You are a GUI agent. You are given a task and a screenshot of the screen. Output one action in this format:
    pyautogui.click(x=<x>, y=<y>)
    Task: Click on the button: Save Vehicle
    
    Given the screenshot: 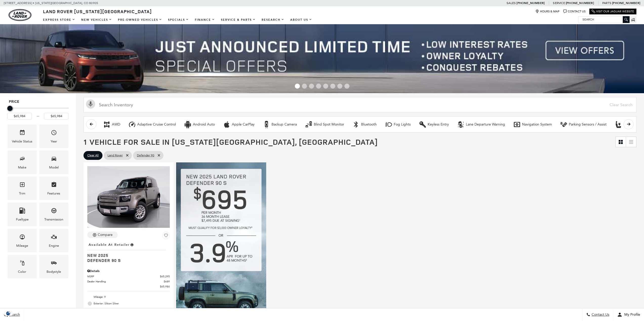 What is the action you would take?
    pyautogui.click(x=166, y=236)
    